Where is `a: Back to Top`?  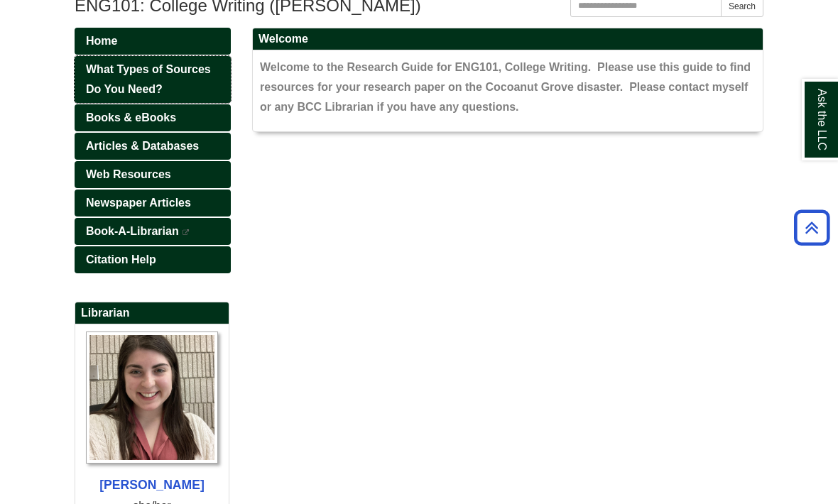 a: Back to Top is located at coordinates (812, 227).